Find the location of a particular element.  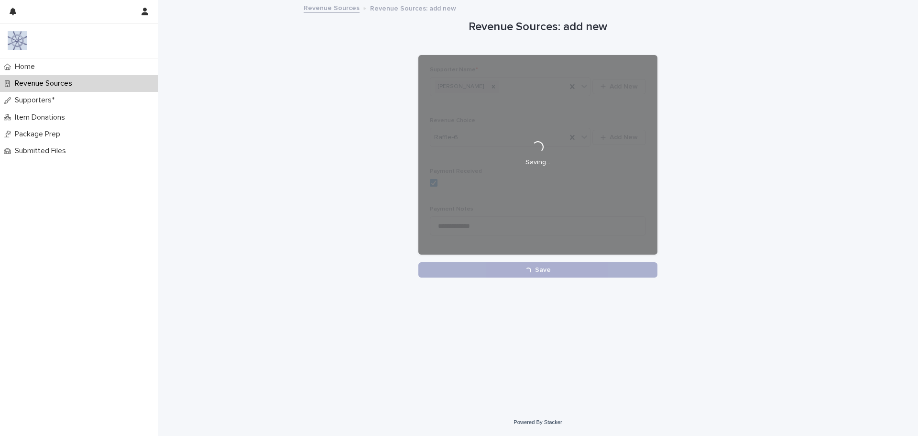

a: Powered By Stacker is located at coordinates (537, 422).